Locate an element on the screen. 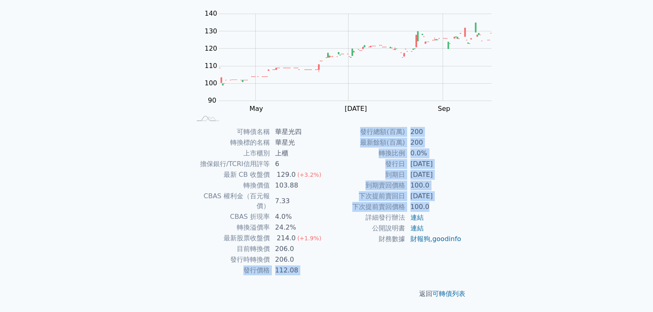 The width and height of the screenshot is (653, 312). span: (+1.9%) is located at coordinates (309, 238).